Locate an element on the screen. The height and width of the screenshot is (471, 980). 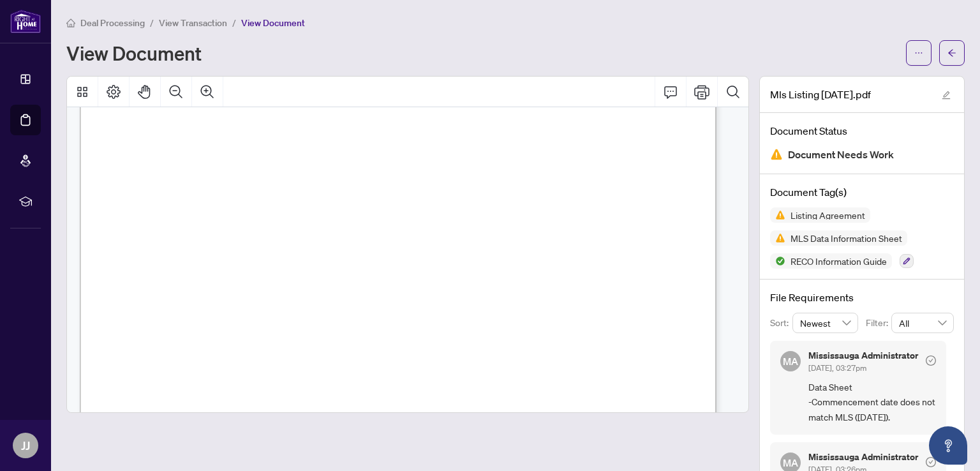
span: RECO Information Guide is located at coordinates (838, 261).